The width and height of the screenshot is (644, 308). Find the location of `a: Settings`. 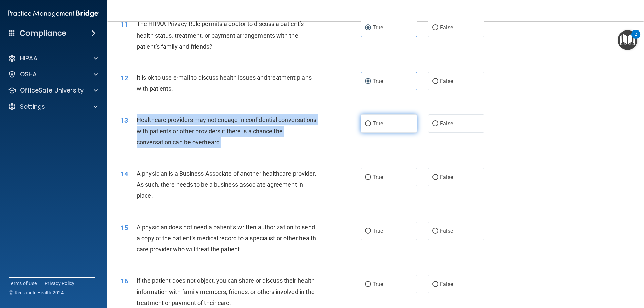

a: Settings is located at coordinates (53, 107).